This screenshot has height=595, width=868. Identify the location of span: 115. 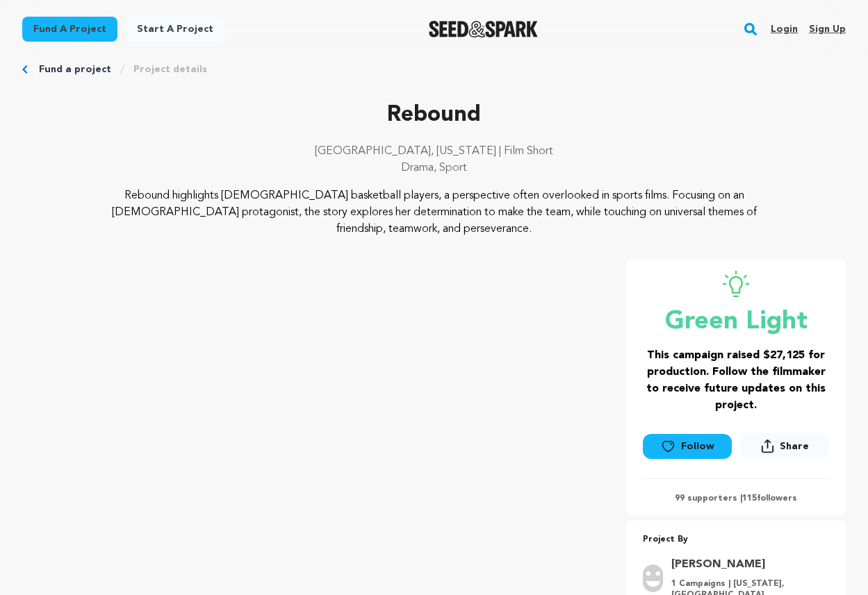
(750, 499).